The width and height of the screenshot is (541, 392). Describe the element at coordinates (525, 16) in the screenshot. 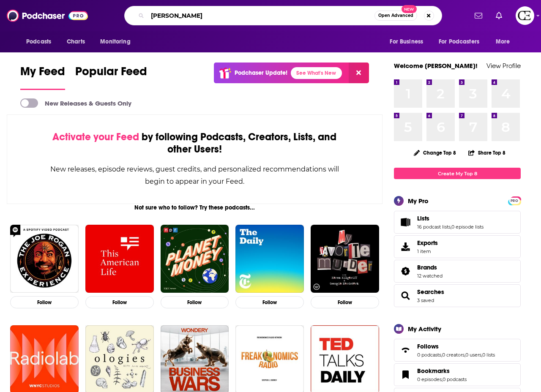

I see `img: User Profile` at that location.